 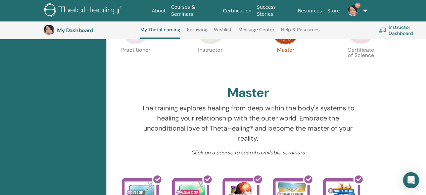 I want to click on a: Store, so click(x=333, y=11).